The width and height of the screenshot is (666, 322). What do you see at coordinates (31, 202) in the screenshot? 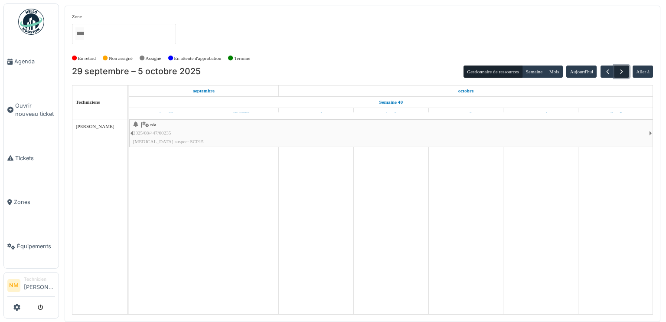
I see `a: Zones` at bounding box center [31, 202].